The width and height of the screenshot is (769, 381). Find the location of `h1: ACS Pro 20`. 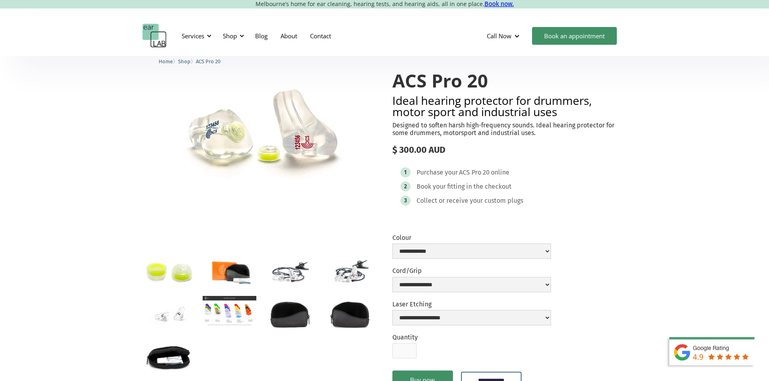

h1: ACS Pro 20 is located at coordinates (509, 81).